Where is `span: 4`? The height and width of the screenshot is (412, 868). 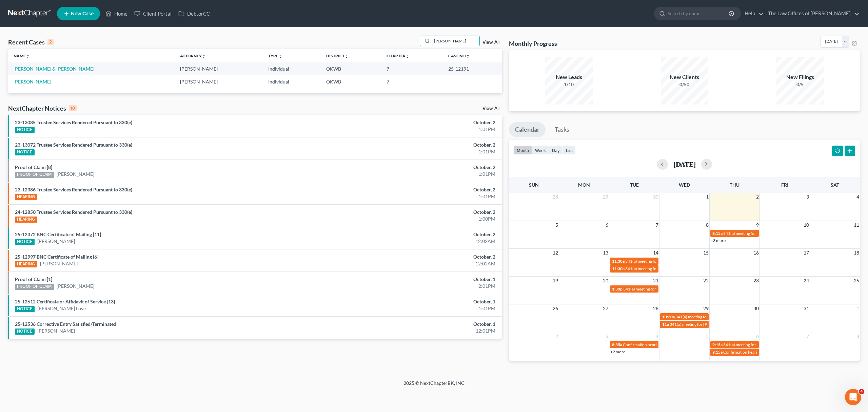
span: 4 is located at coordinates (862, 392).